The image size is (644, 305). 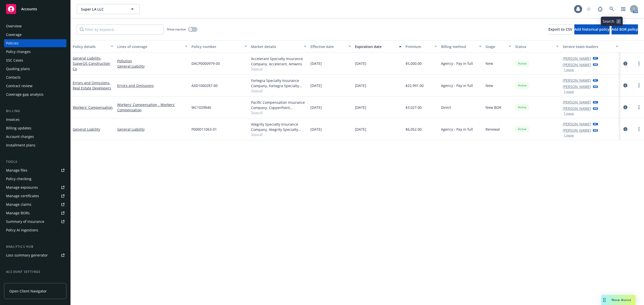 What do you see at coordinates (375, 46) in the screenshot?
I see `div: Expiration date` at bounding box center [375, 46].